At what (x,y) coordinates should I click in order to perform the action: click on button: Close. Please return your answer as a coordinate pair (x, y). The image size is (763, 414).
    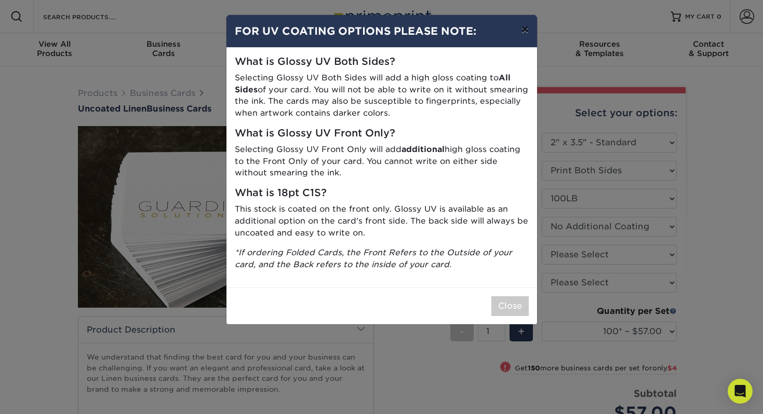
    Looking at the image, I should click on (510, 306).